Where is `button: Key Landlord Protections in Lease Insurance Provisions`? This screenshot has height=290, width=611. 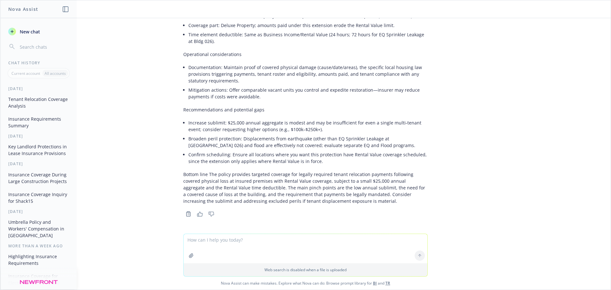 button: Key Landlord Protections in Lease Insurance Provisions is located at coordinates (38, 150).